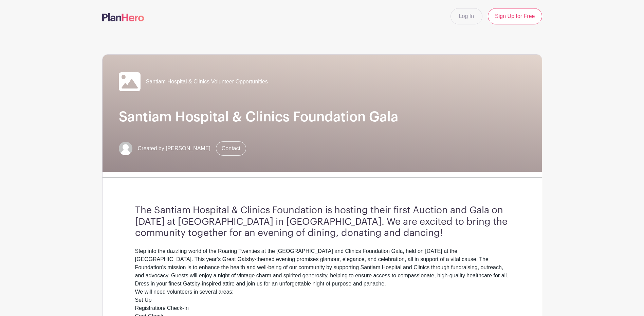  Describe the element at coordinates (466, 16) in the screenshot. I see `a: Log In` at that location.